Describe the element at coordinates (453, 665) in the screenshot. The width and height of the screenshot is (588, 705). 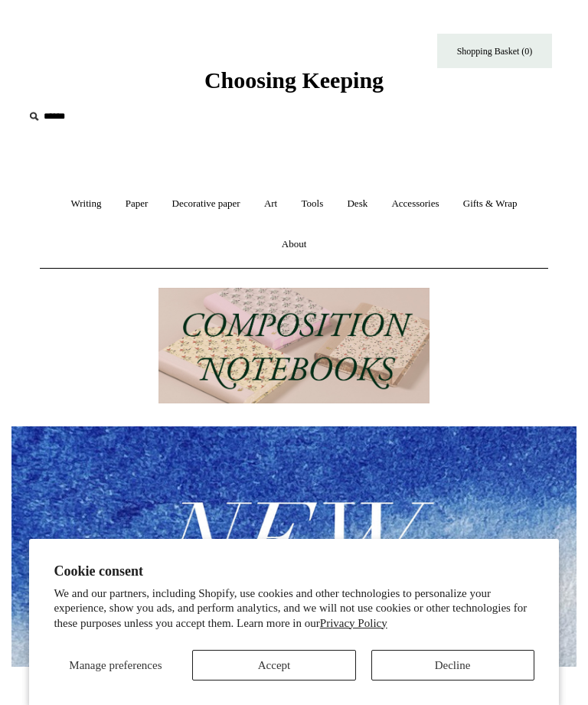
I see `button: Decline` at that location.